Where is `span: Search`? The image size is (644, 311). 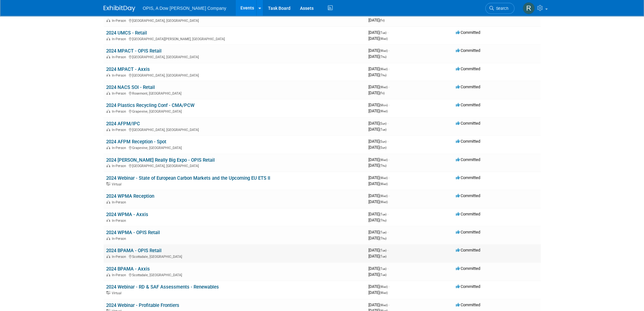
span: Search is located at coordinates (501, 8).